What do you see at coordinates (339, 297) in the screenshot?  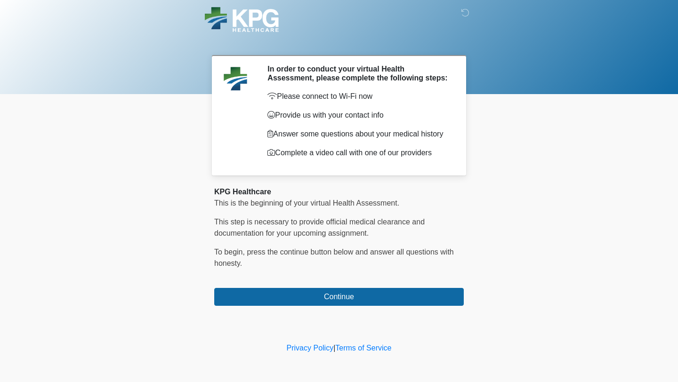 I see `button: Continue` at bounding box center [339, 297].